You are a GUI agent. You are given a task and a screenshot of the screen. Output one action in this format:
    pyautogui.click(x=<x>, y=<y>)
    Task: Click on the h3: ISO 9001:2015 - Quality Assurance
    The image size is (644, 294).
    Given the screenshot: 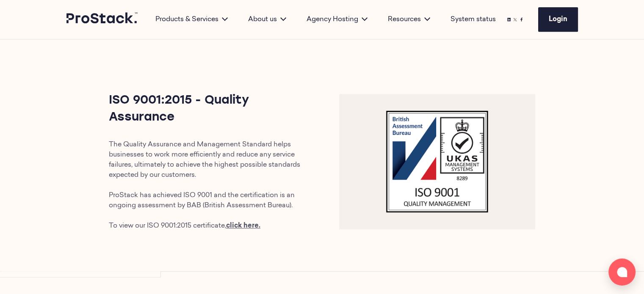 What is the action you would take?
    pyautogui.click(x=207, y=109)
    